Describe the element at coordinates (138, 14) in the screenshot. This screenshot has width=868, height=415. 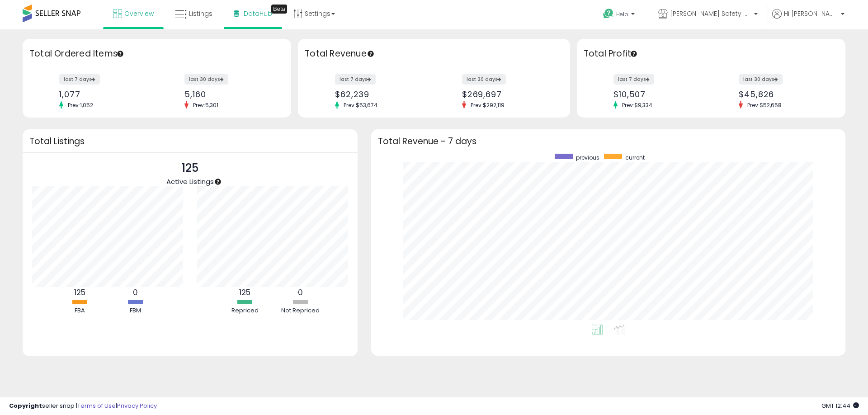
I see `span: Overview` at that location.